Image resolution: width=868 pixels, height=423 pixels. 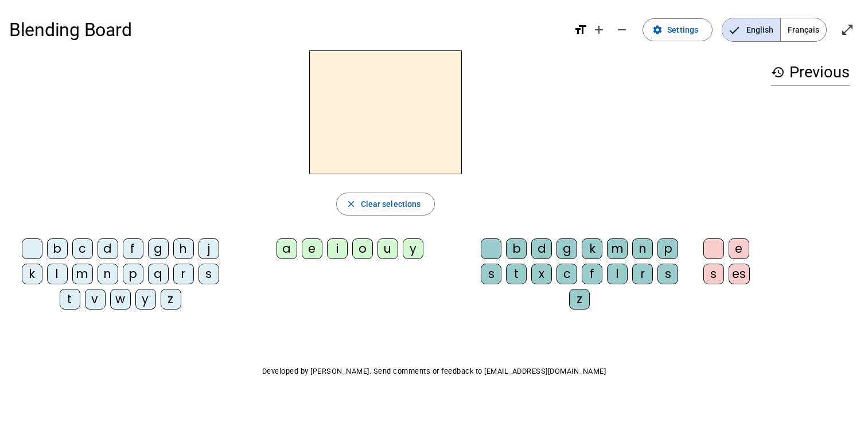 I want to click on div: v, so click(x=95, y=299).